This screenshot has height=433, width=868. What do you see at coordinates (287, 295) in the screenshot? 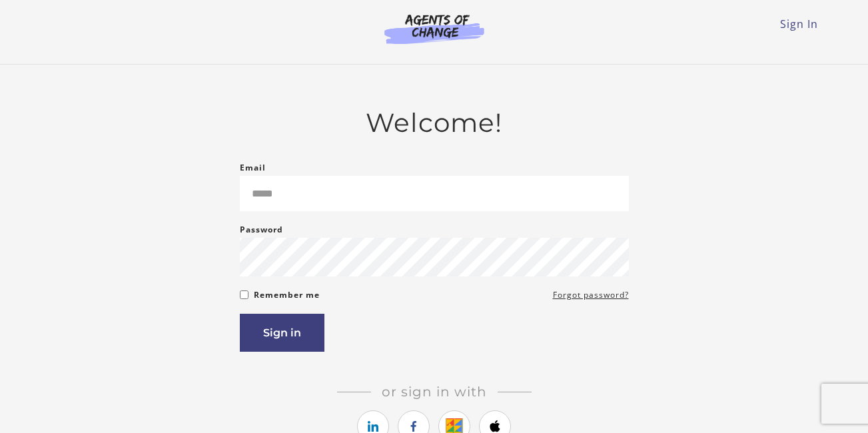
I see `label: Remember me` at bounding box center [287, 295].